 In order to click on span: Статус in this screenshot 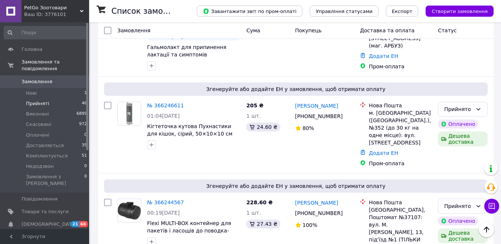, I will do `click(447, 30)`.